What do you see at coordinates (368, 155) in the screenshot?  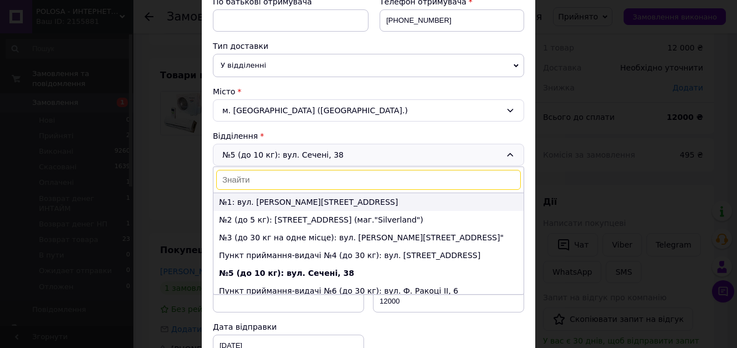 I see `div: №5 (до 10 кг): вул. Сечені, 38` at bounding box center [368, 155].